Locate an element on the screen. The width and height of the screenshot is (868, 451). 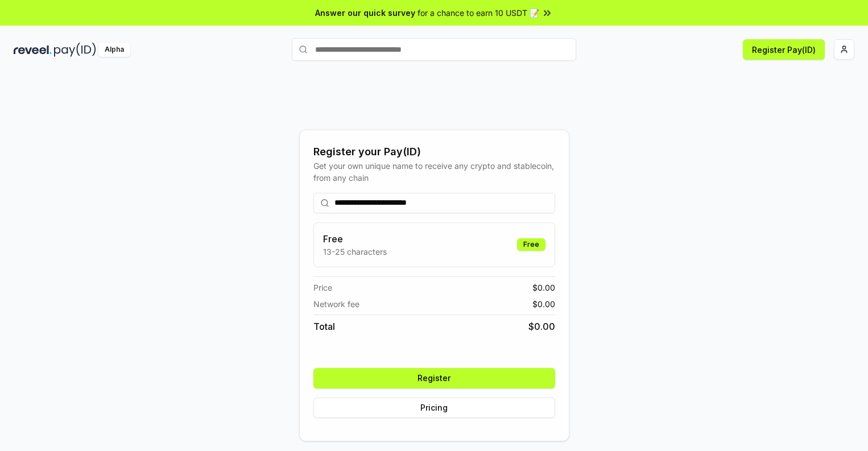
img: reveel_dark is located at coordinates (32, 49).